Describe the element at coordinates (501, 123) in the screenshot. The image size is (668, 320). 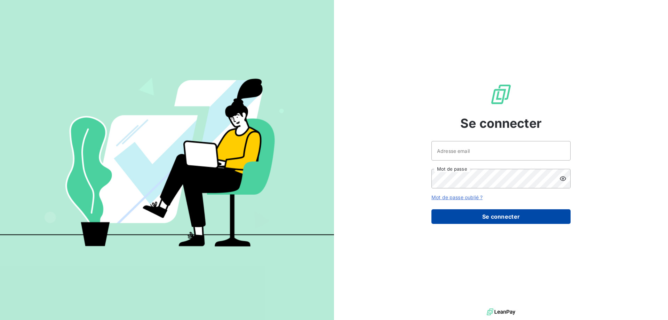
I see `span: Se connecter` at that location.